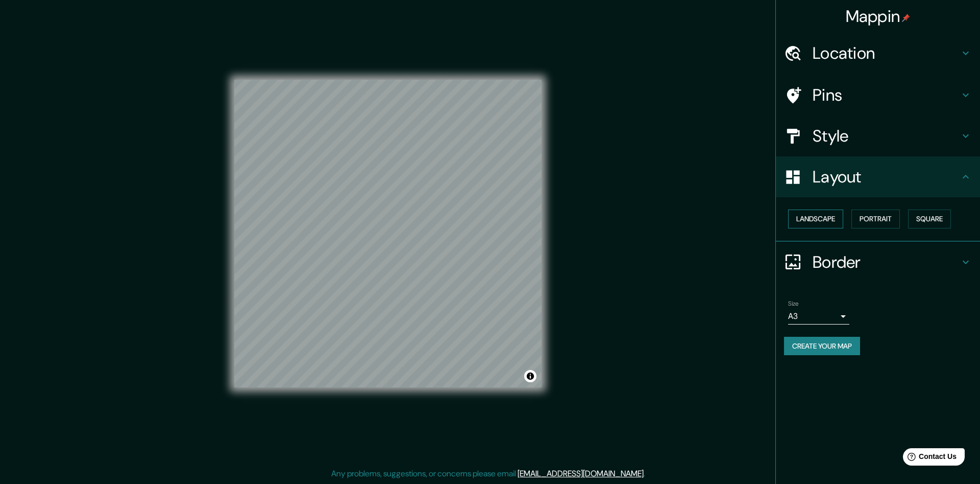 This screenshot has width=980, height=484. Describe the element at coordinates (793, 303) in the screenshot. I see `label: Size` at that location.